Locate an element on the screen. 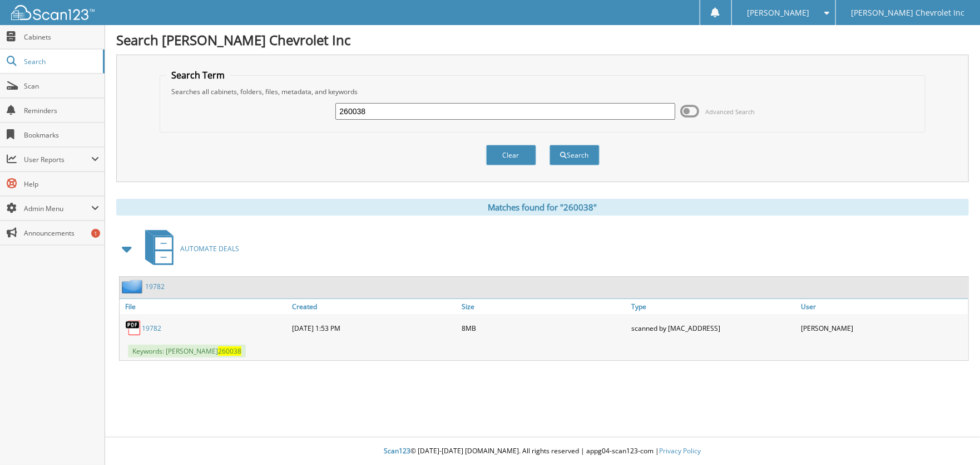 The image size is (980, 465). span: AUTOMATE DEALS is located at coordinates (210, 248).